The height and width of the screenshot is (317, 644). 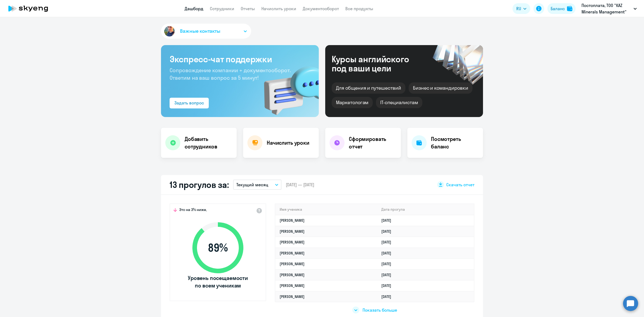 What do you see at coordinates (257, 185) in the screenshot?
I see `button: Текущий месяц` at bounding box center [257, 185].